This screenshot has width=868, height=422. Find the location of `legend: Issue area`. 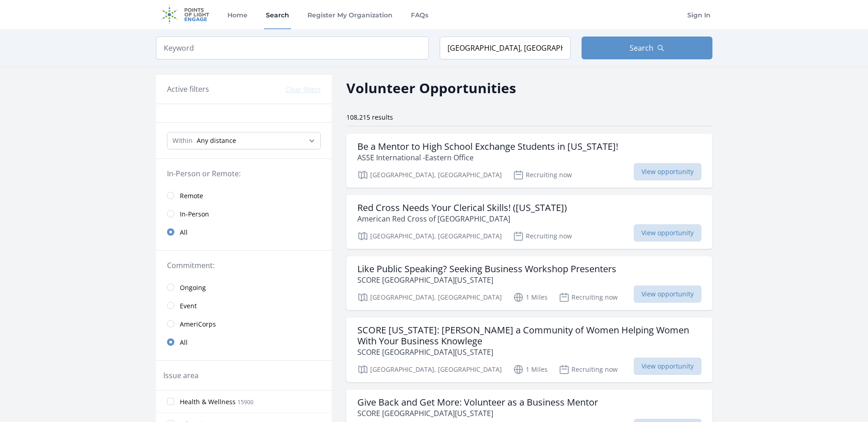

legend: Issue area is located at coordinates (180, 376).